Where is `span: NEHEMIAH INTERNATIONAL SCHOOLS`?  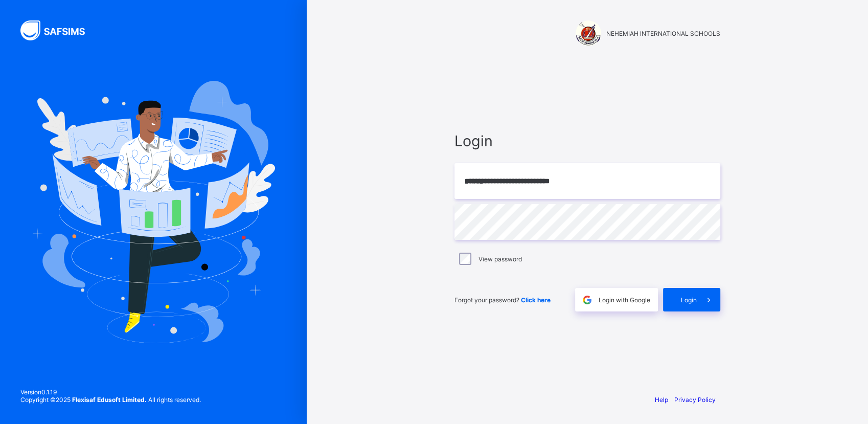
span: NEHEMIAH INTERNATIONAL SCHOOLS is located at coordinates (663, 33).